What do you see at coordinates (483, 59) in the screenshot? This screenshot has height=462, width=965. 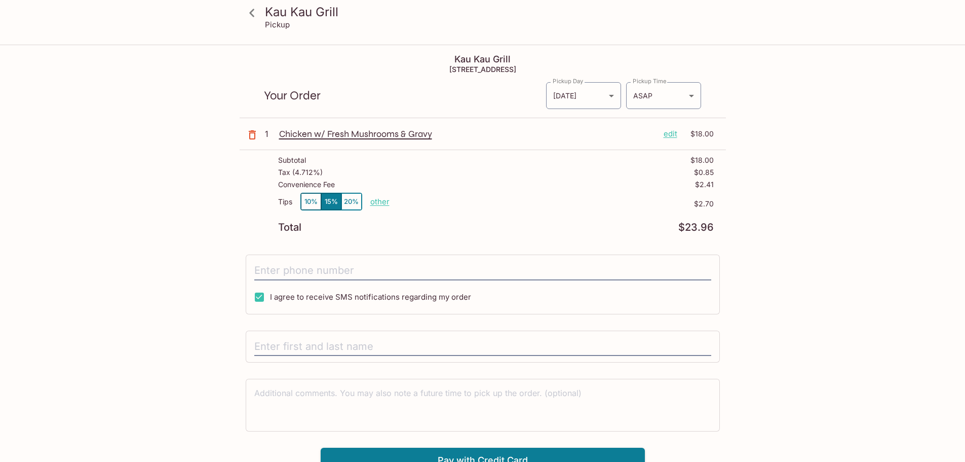 I see `h4: Kau Kau Grill` at bounding box center [483, 59].